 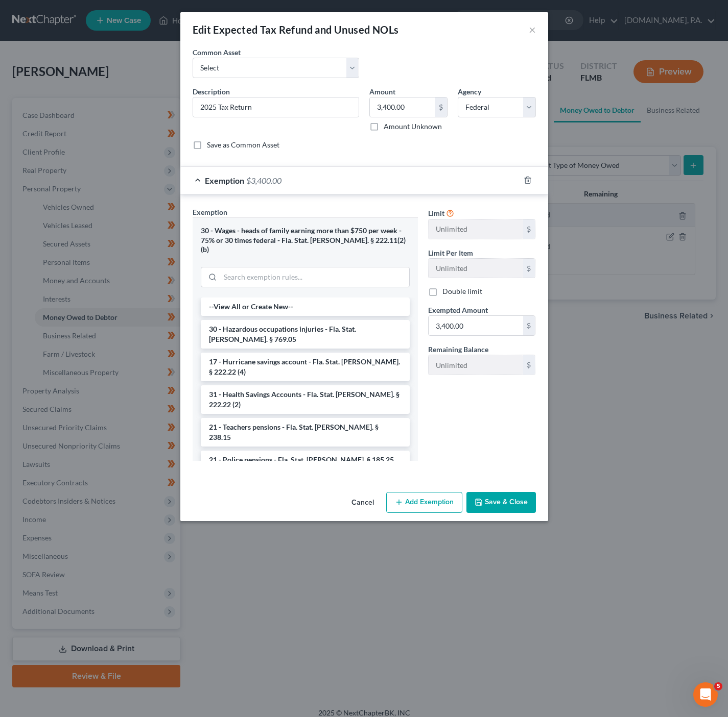 I want to click on label: Limit Per Item, so click(x=451, y=252).